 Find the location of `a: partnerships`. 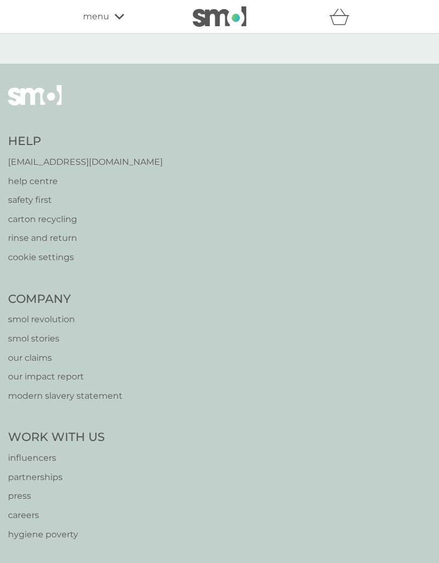

a: partnerships is located at coordinates (56, 477).